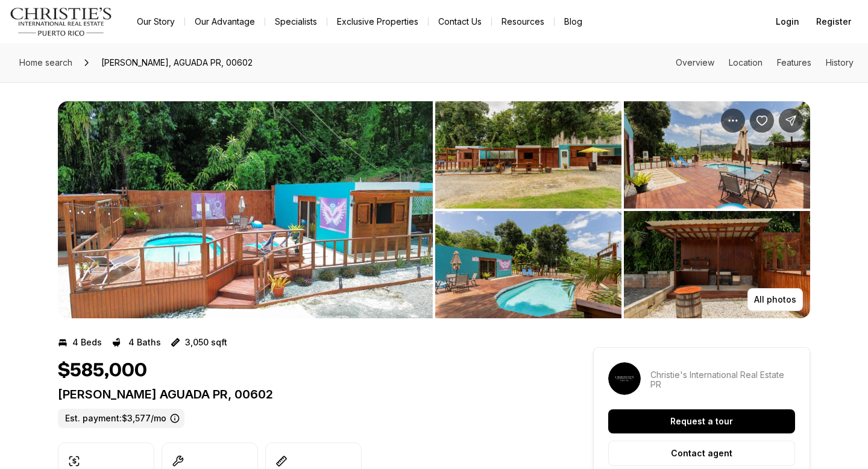 The height and width of the screenshot is (469, 868). What do you see at coordinates (378, 22) in the screenshot?
I see `a: Exclusive Properties` at bounding box center [378, 22].